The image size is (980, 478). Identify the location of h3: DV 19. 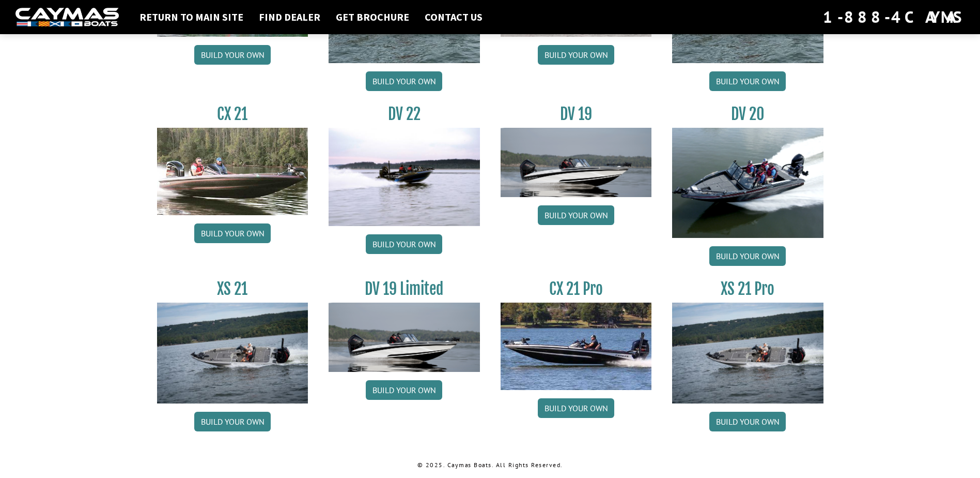
(577, 114).